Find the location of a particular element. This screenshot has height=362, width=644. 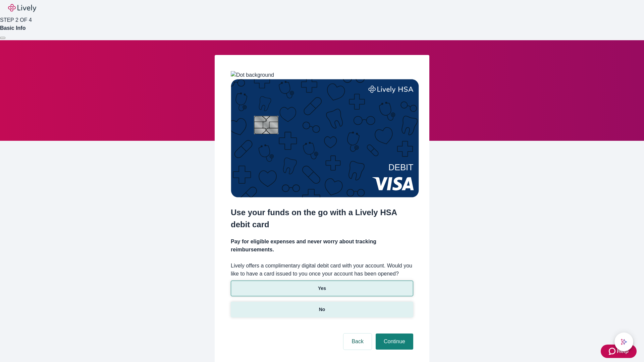

button: Continue is located at coordinates (395, 341).